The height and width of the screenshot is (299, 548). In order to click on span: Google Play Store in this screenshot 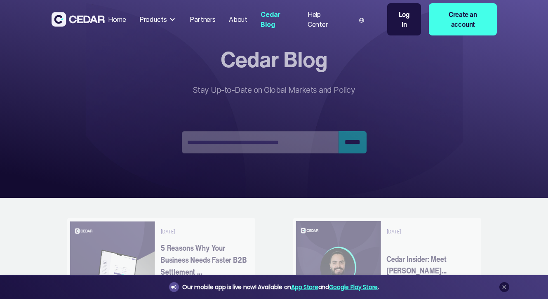, I will do `click(354, 287)`.